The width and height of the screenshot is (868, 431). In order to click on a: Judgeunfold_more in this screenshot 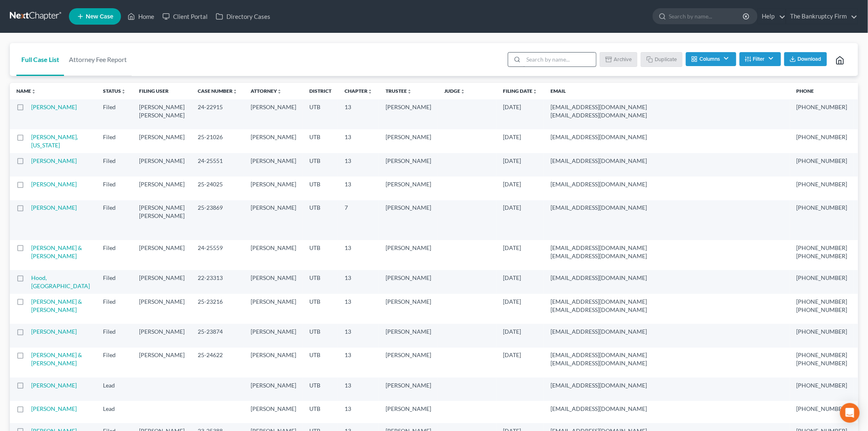, I will do `click(455, 91)`.